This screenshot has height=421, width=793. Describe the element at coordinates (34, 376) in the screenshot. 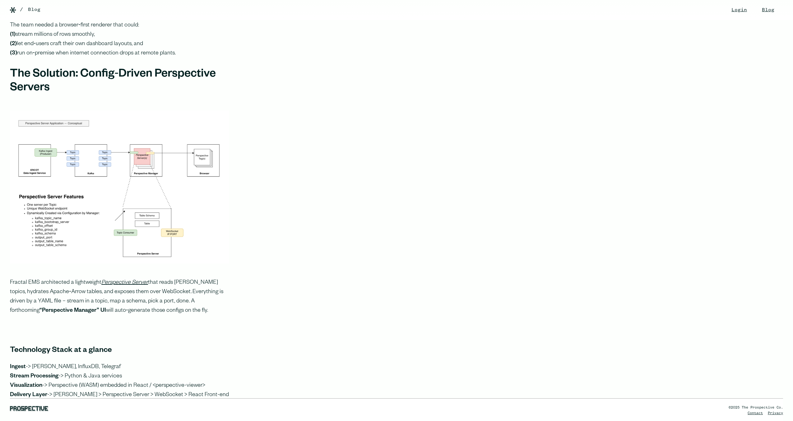

I see `strong: Stream Processing` at that location.